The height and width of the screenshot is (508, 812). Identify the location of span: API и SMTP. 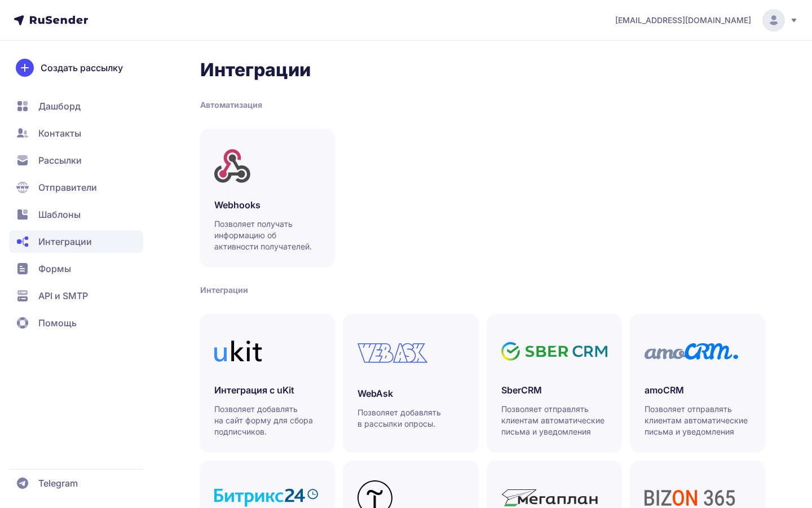
(63, 296).